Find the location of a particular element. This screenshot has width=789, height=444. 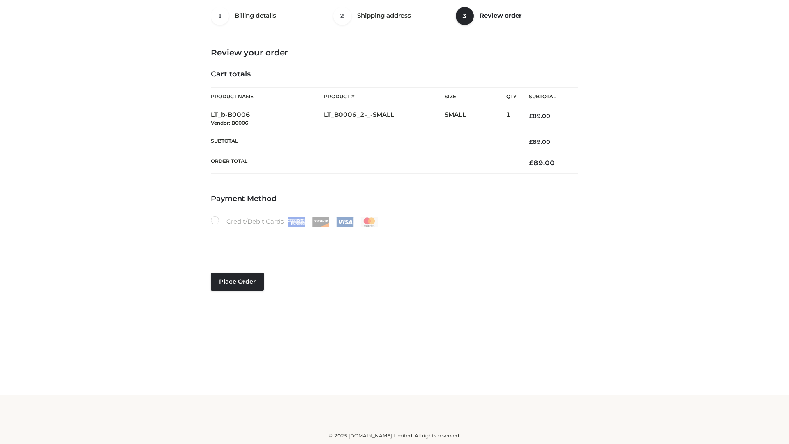

th: Product Name is located at coordinates (267, 97).